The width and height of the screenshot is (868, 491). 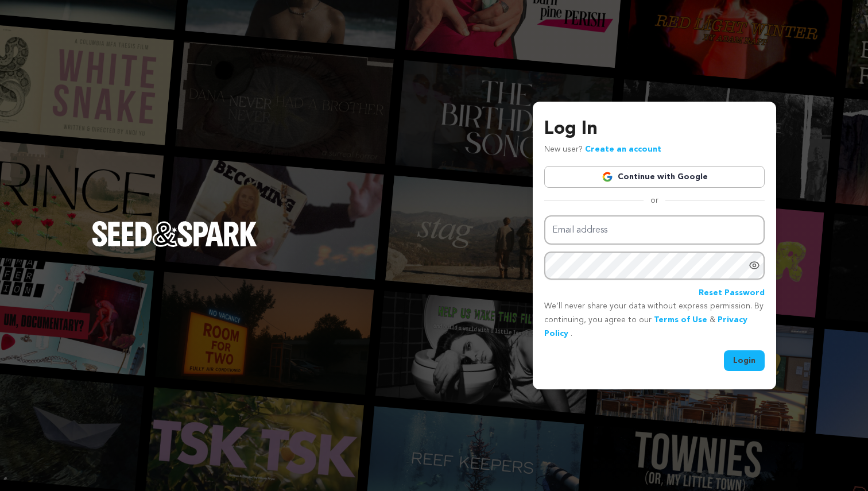 What do you see at coordinates (175, 234) in the screenshot?
I see `img: Seed&Spark Logo` at bounding box center [175, 234].